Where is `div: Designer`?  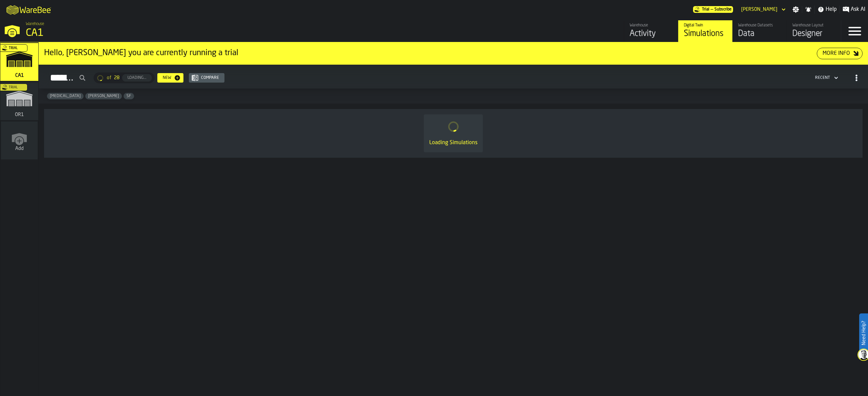 div: Designer is located at coordinates (813, 34).